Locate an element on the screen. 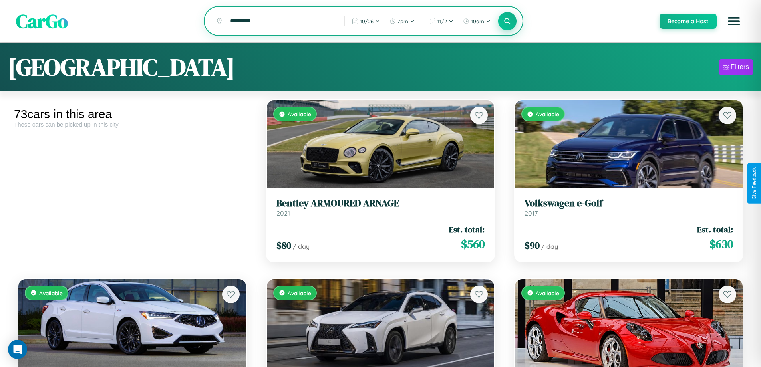 This screenshot has width=761, height=367. span: CarGo is located at coordinates (42, 21).